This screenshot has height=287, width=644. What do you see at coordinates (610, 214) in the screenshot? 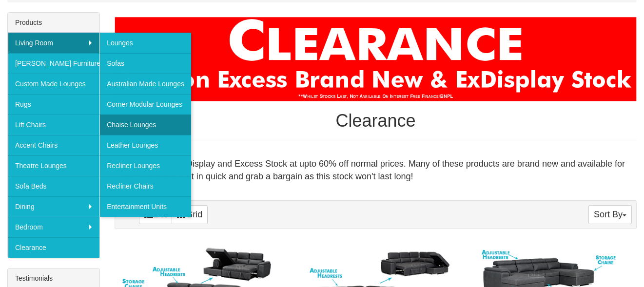
I see `button: Sort By` at bounding box center [610, 214].